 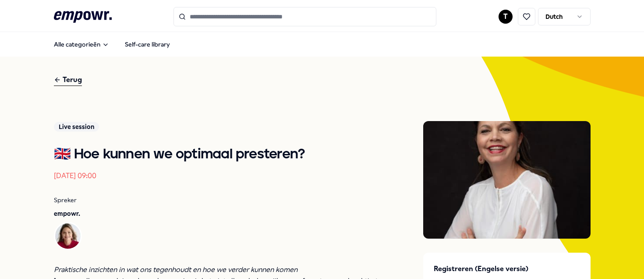 What do you see at coordinates (221, 154) in the screenshot?
I see `h1: 🇬🇧 Hoe kunnen we optimaal presteren?` at bounding box center [221, 154].